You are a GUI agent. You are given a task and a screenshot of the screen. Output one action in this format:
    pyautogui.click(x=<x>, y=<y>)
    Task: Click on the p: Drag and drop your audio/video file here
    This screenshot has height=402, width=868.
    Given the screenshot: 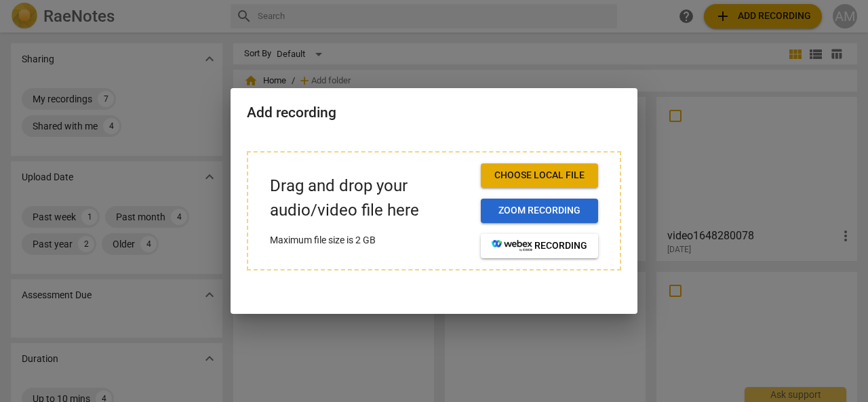 What is the action you would take?
    pyautogui.click(x=370, y=198)
    